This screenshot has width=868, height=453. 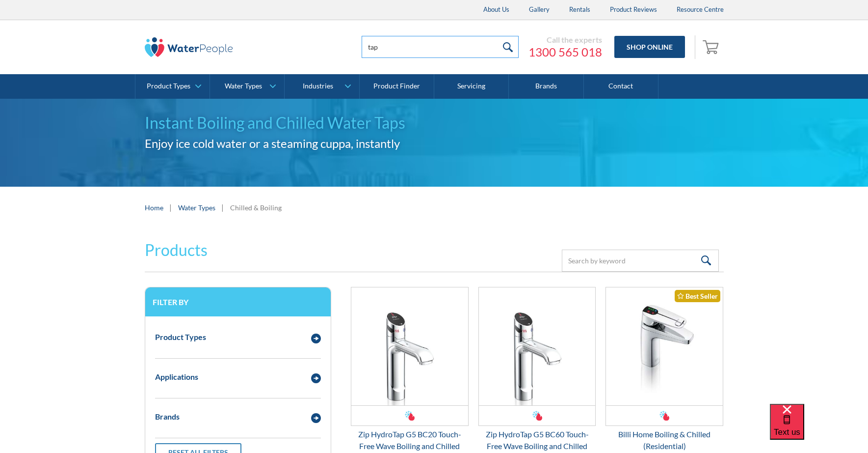 What do you see at coordinates (17, 28) in the screenshot?
I see `span: Text us` at bounding box center [17, 28].